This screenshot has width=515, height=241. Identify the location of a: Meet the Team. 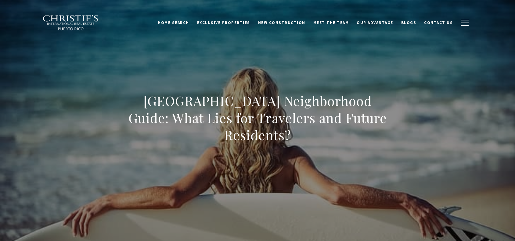
(331, 23).